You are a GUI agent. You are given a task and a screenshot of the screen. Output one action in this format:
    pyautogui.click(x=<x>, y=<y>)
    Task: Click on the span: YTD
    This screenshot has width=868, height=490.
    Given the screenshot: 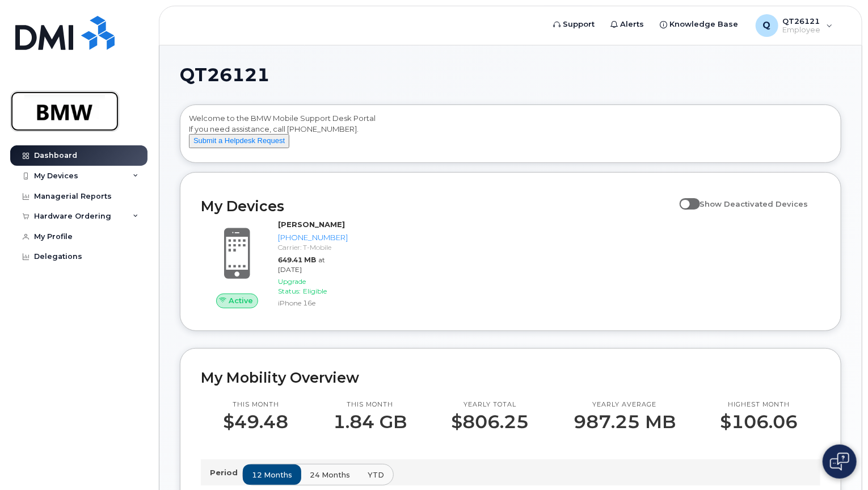 What is the action you would take?
    pyautogui.click(x=376, y=475)
    